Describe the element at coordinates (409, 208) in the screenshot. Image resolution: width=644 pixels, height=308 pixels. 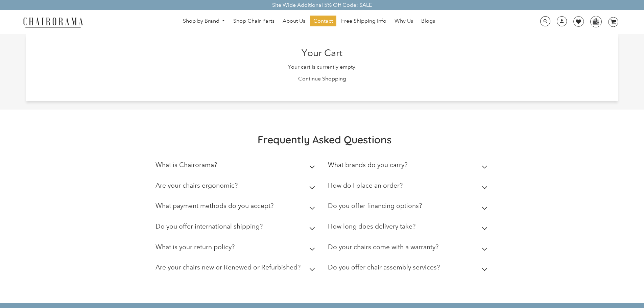
I see `summary: Do you offer financing options?` at that location.